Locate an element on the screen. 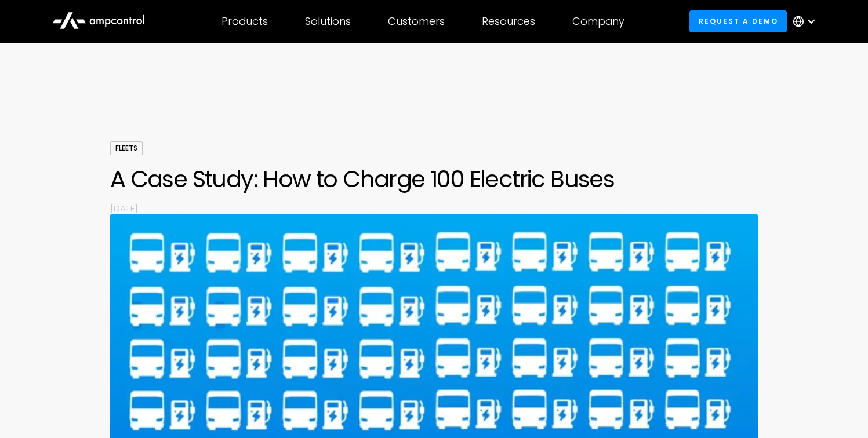  div: Fleets is located at coordinates (127, 148).